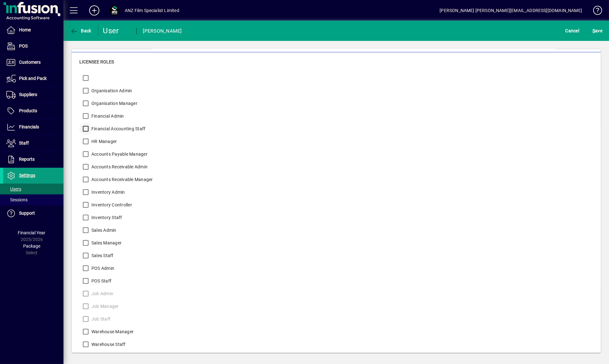  Describe the element at coordinates (17, 200) in the screenshot. I see `span: Sessions` at that location.